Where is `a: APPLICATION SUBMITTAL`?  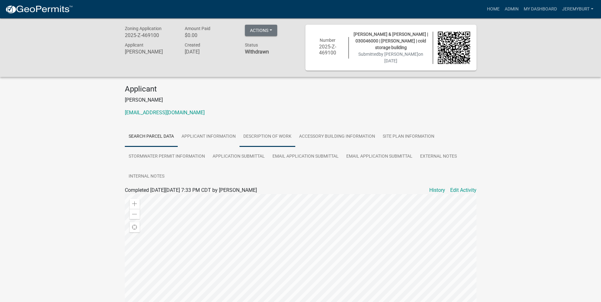
a: APPLICATION SUBMITTAL is located at coordinates (239, 157).